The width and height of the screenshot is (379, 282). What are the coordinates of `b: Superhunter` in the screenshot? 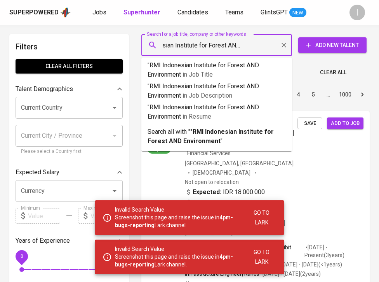 It's located at (142, 12).